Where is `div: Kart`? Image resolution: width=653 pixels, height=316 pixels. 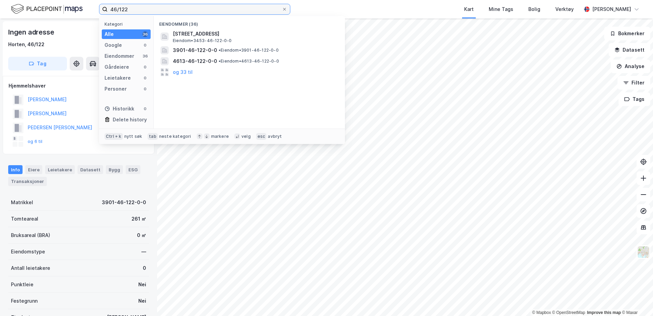
div: Kart is located at coordinates (469, 9).